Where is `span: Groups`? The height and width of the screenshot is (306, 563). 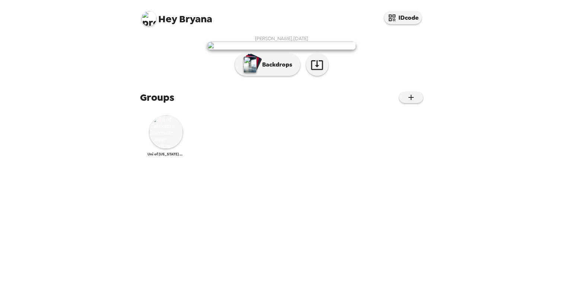
span: Groups is located at coordinates (157, 97).